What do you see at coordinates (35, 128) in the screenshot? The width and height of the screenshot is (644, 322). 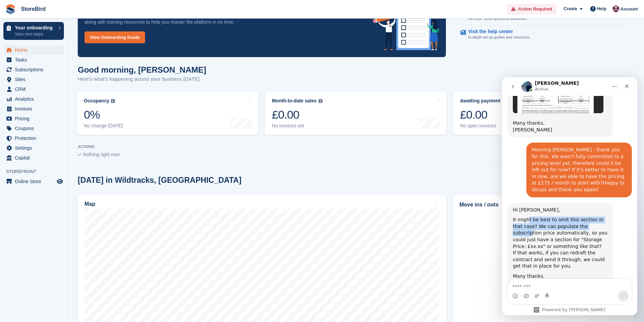 I see `span: Coupons` at bounding box center [35, 128].